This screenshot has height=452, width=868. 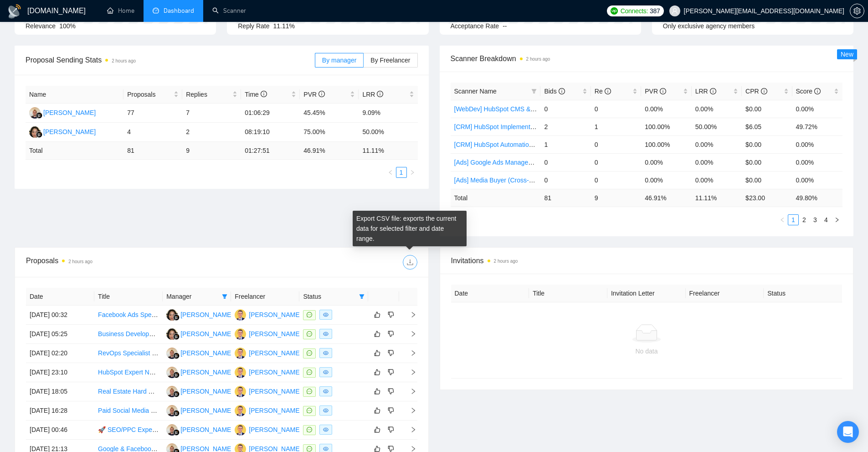 I want to click on div: Export CSV file: exports the current data for selected filter and date range., so click(x=409, y=229).